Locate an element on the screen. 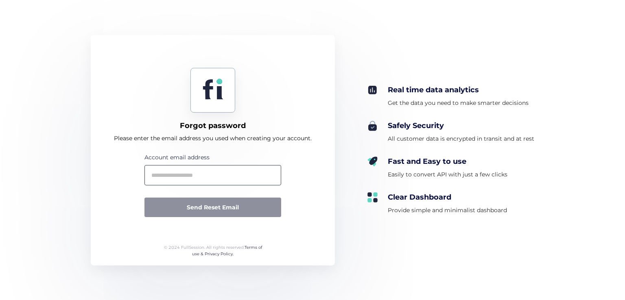 Image resolution: width=625 pixels, height=300 pixels. div: © 2024 FullSession. All rights reserved. is located at coordinates (213, 251).